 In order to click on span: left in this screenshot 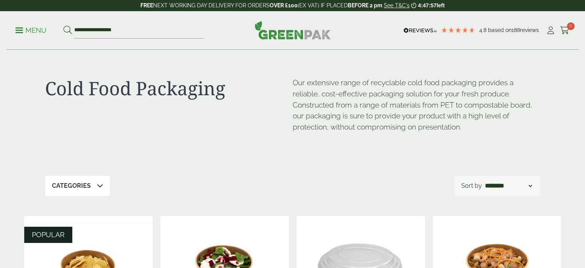, I will do `click(441, 5)`.